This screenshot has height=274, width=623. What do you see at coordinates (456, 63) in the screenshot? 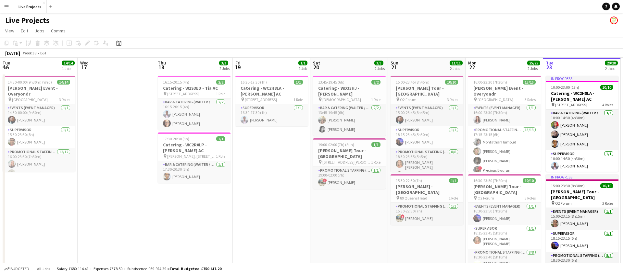
I see `span: 11/11` at bounding box center [456, 63].